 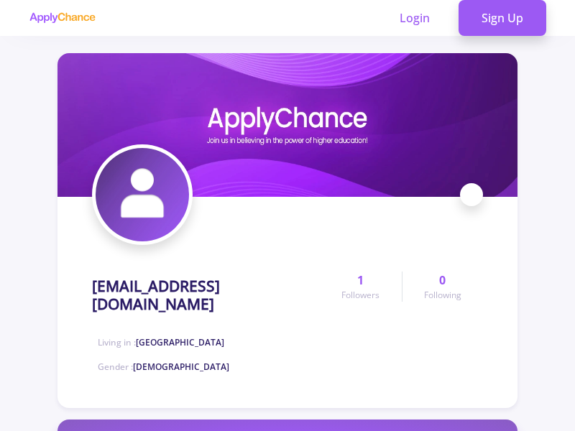 What do you see at coordinates (443, 295) in the screenshot?
I see `span: Following` at bounding box center [443, 295].